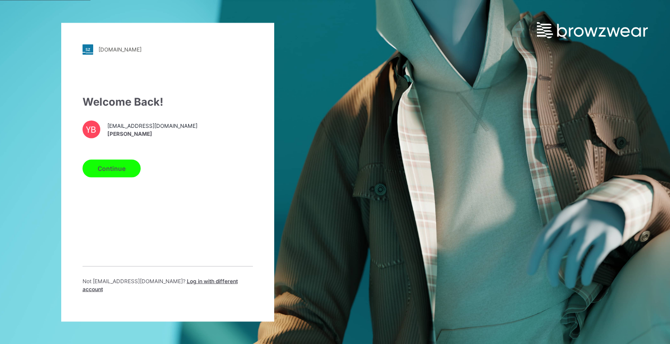 The width and height of the screenshot is (670, 344). Describe the element at coordinates (168, 102) in the screenshot. I see `div: Welcome Back!` at that location.